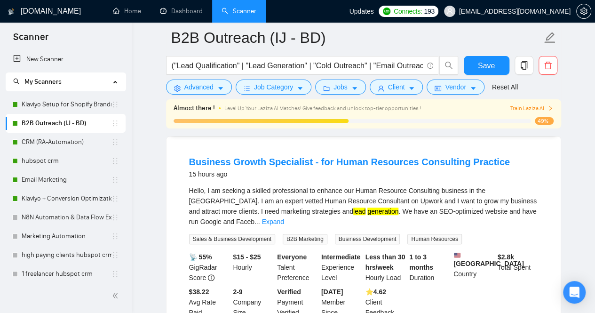  What do you see at coordinates (408, 11) in the screenshot?
I see `span: Connects:` at bounding box center [408, 11].